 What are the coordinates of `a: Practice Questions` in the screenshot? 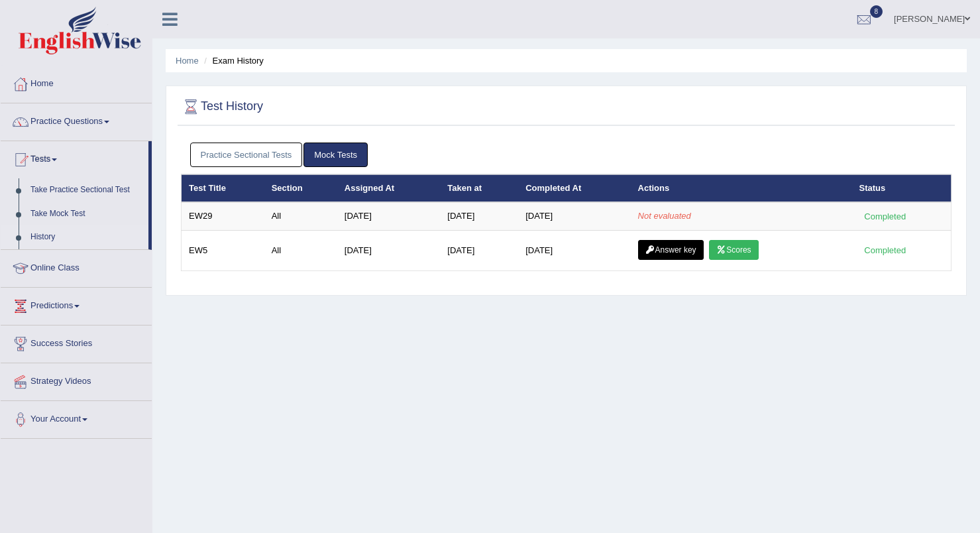 It's located at (76, 120).